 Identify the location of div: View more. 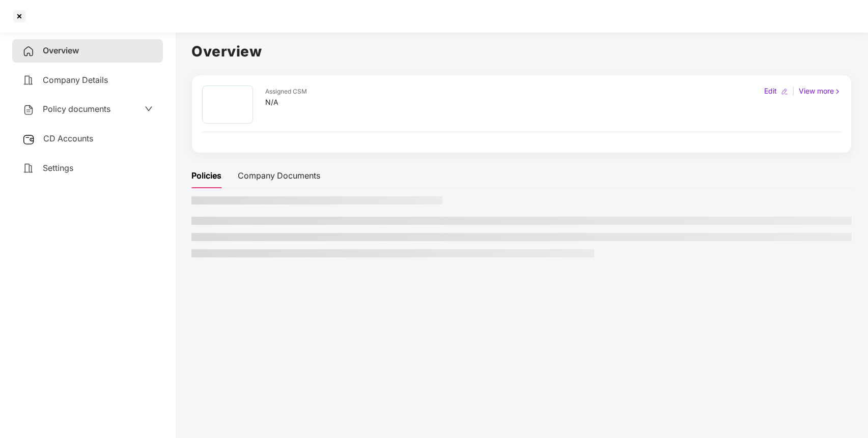
(820, 91).